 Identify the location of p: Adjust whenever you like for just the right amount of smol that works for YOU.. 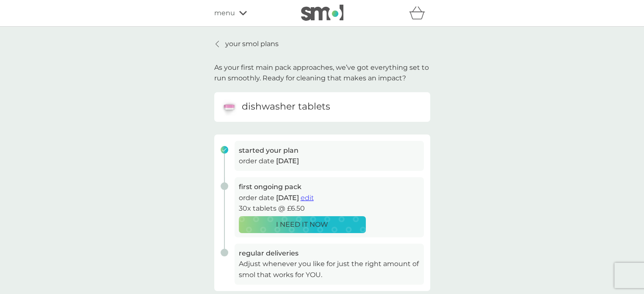
(329, 269).